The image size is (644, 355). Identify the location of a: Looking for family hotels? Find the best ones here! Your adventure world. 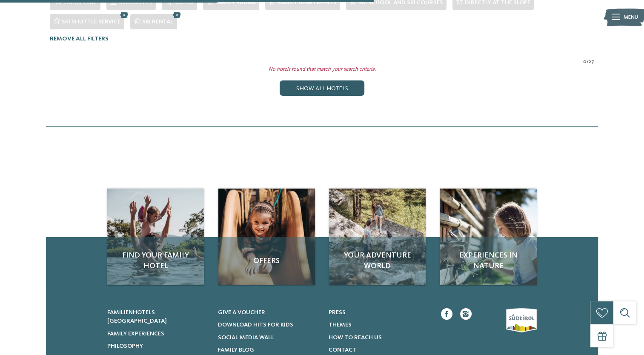
(377, 237).